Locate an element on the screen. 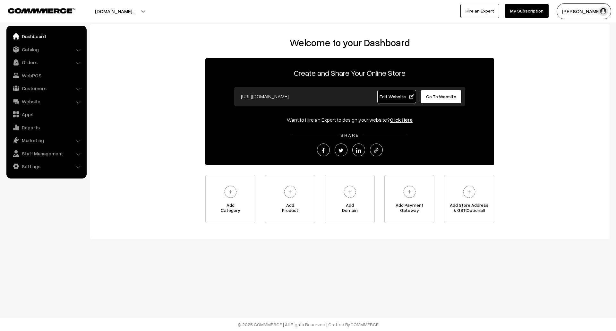 Image resolution: width=616 pixels, height=331 pixels. a: Marketing is located at coordinates (46, 140).